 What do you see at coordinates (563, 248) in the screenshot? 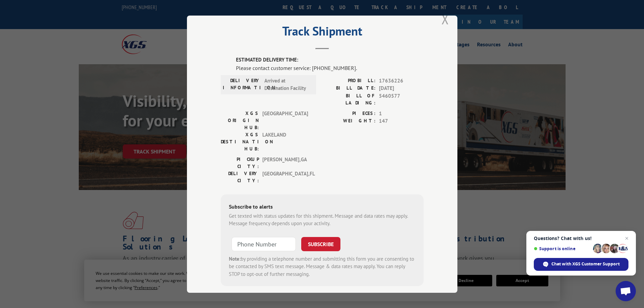
I see `span: Support is online` at bounding box center [563, 248].